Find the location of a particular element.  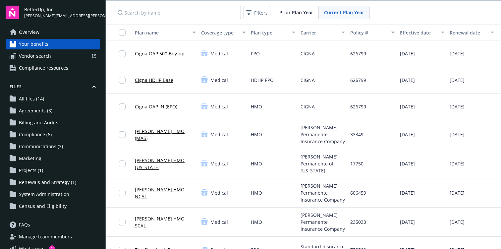

button: Renewal date is located at coordinates (472, 32).